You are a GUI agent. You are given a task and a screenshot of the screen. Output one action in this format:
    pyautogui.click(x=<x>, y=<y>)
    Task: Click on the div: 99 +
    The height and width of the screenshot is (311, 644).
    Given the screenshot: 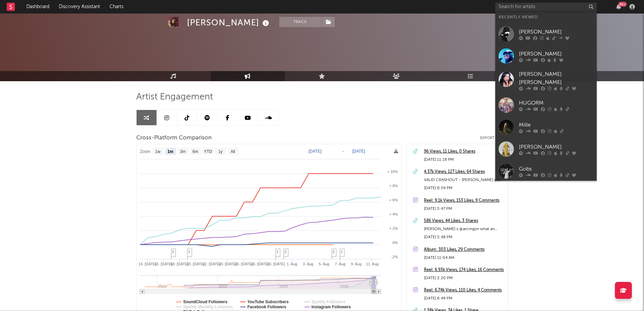 What is the action you would take?
    pyautogui.click(x=622, y=4)
    